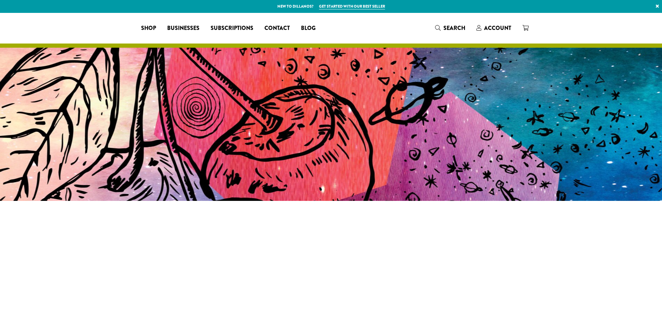 Image resolution: width=662 pixels, height=329 pixels. Describe the element at coordinates (498, 28) in the screenshot. I see `span: Account` at that location.